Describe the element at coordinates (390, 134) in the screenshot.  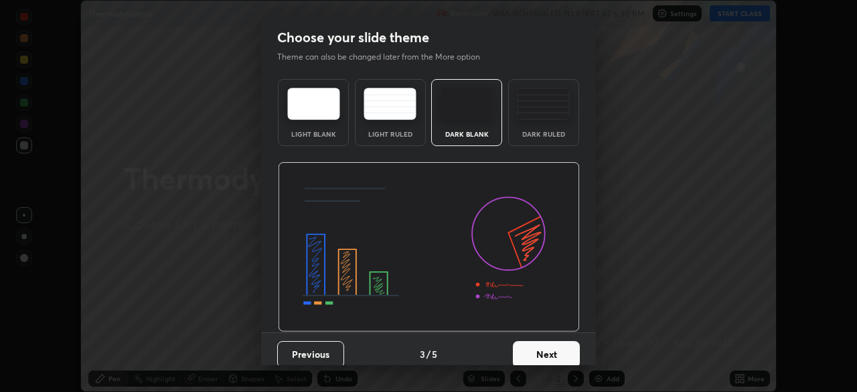
I see `div: Light Ruled` at that location.